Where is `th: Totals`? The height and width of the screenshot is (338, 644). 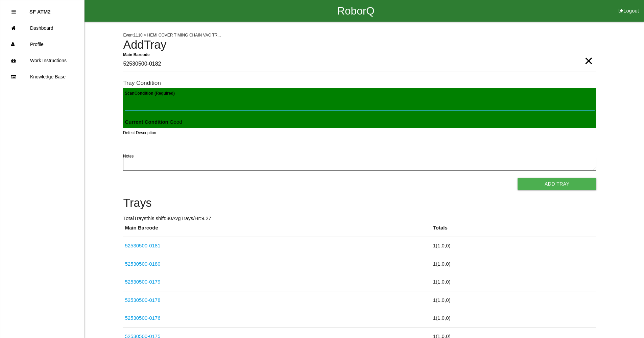
th: Totals is located at coordinates (514, 230).